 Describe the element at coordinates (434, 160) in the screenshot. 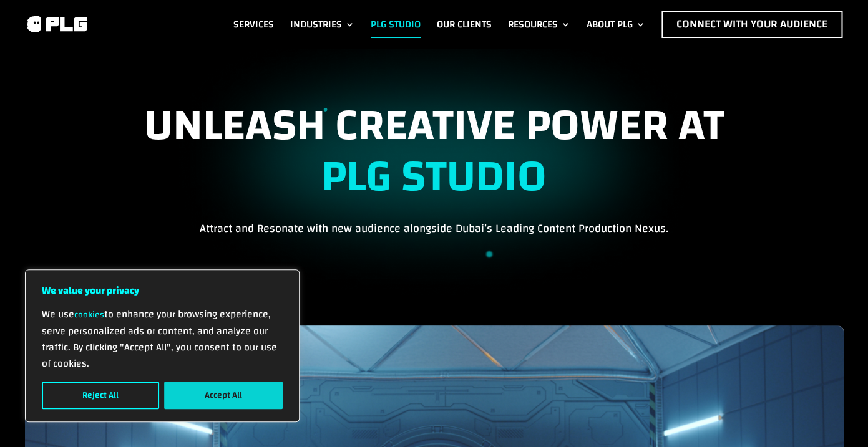

I see `h1: UNLEASH CREATIVE POWER AT` at that location.